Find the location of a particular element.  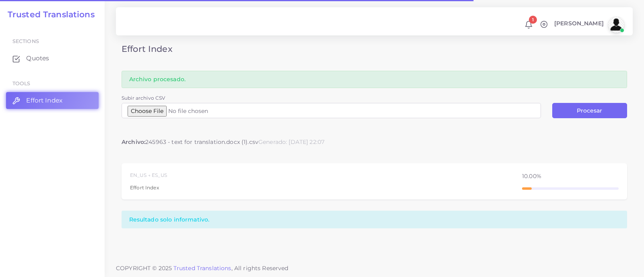

a: Effort Index is located at coordinates (52, 101).